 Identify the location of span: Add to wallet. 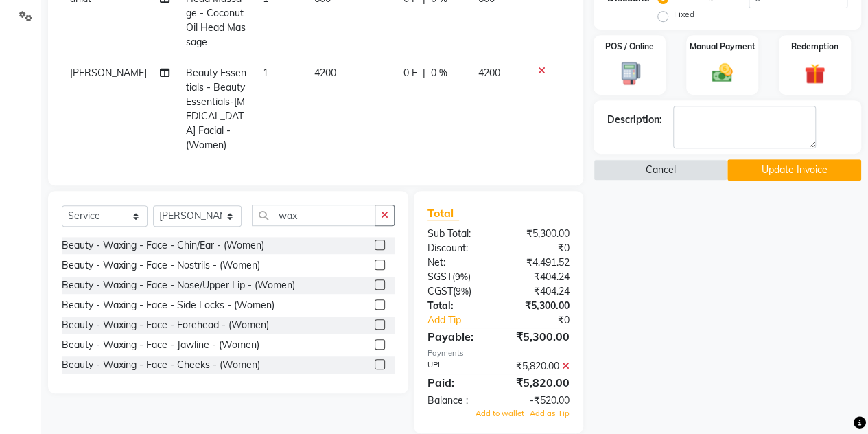
(500, 413).